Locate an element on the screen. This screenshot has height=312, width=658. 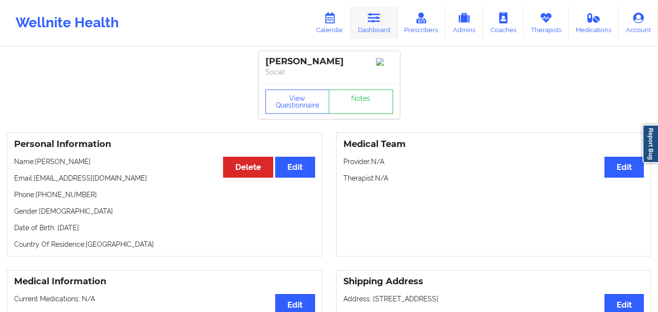
h3: Medical Information is located at coordinates (165, 282).